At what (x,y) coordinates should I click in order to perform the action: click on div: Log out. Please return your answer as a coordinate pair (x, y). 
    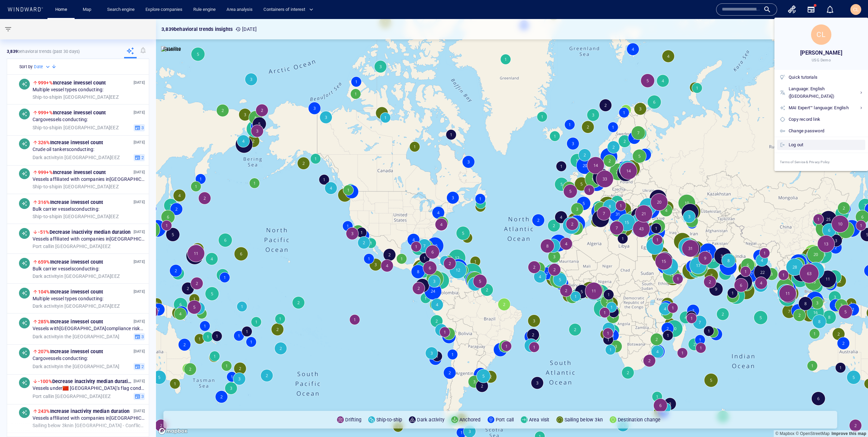
    Looking at the image, I should click on (826, 145).